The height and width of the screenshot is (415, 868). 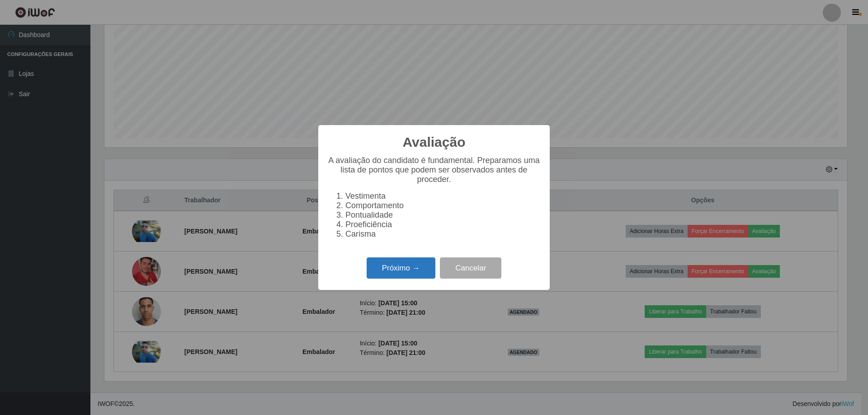 I want to click on button: Próximo →, so click(x=401, y=268).